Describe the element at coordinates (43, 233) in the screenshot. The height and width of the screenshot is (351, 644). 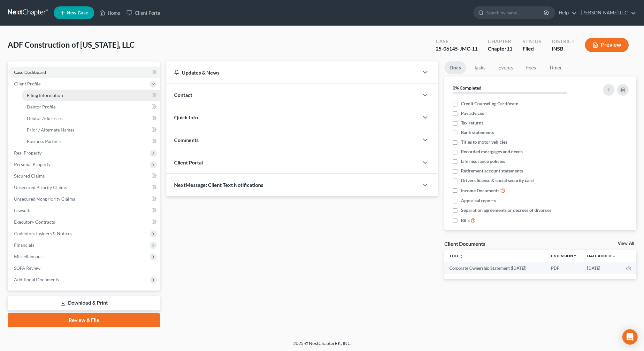
I see `span: Codebtors Insiders & Notices` at that location.